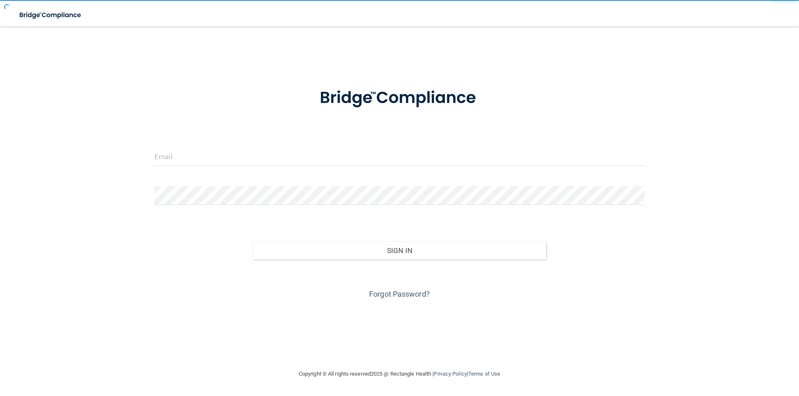 This screenshot has height=396, width=799. What do you see at coordinates (399, 251) in the screenshot?
I see `button: Sign In` at bounding box center [399, 251].